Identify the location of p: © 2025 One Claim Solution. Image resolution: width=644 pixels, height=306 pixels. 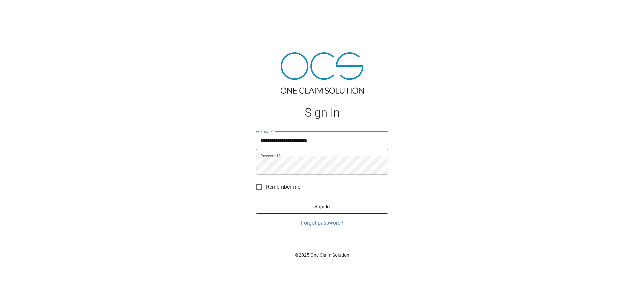
(322, 255).